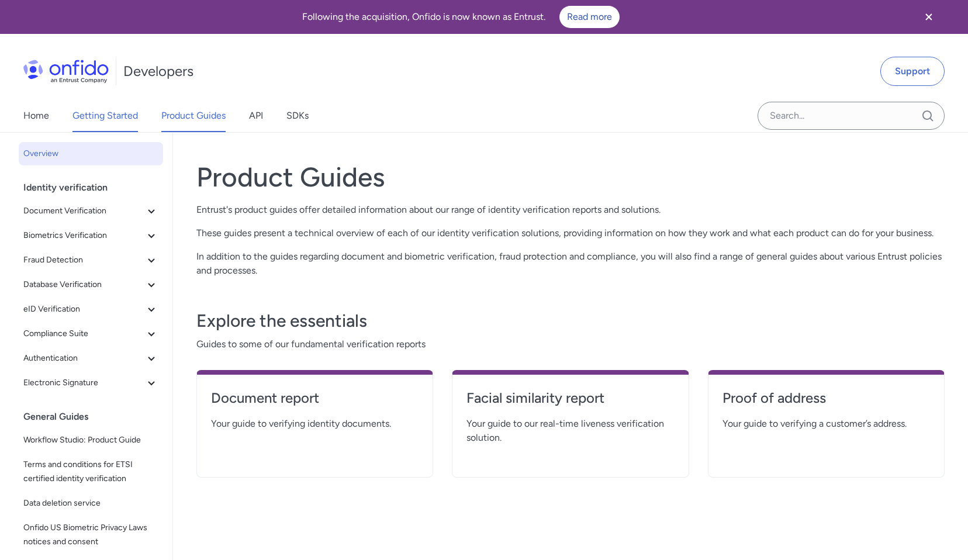 The width and height of the screenshot is (968, 560). Describe the element at coordinates (570, 177) in the screenshot. I see `h1: Product Guides` at that location.